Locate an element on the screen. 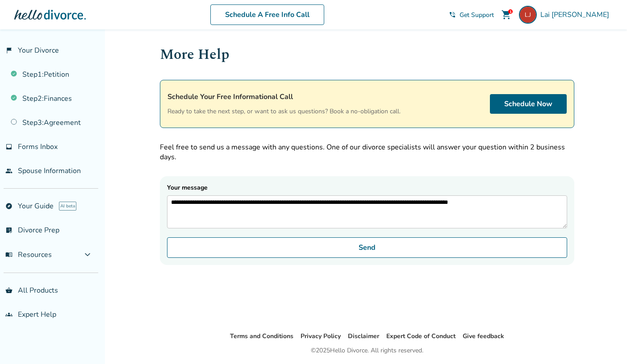  a: phone_in_talkGet Support is located at coordinates (471, 15).